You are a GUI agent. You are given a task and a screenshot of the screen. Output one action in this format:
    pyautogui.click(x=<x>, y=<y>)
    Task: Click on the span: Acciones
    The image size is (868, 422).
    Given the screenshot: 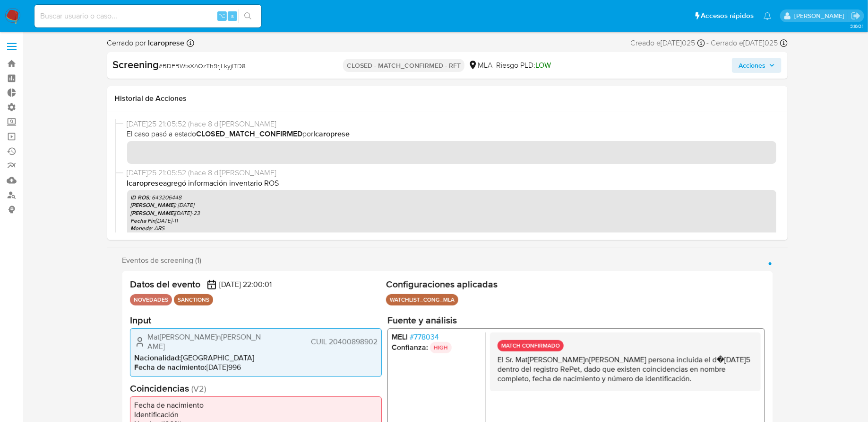 What is the action you would take?
    pyautogui.click(x=752, y=66)
    